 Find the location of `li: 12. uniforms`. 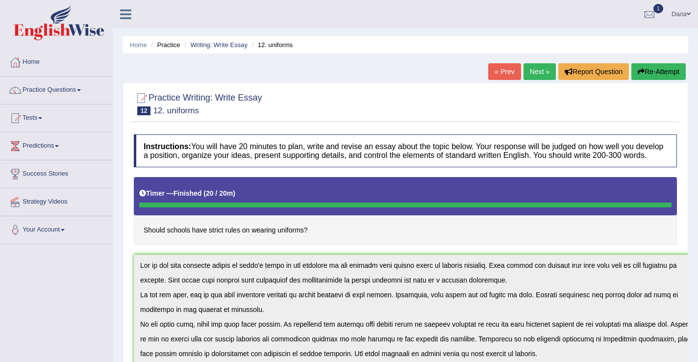

li: 12. uniforms is located at coordinates (271, 45).